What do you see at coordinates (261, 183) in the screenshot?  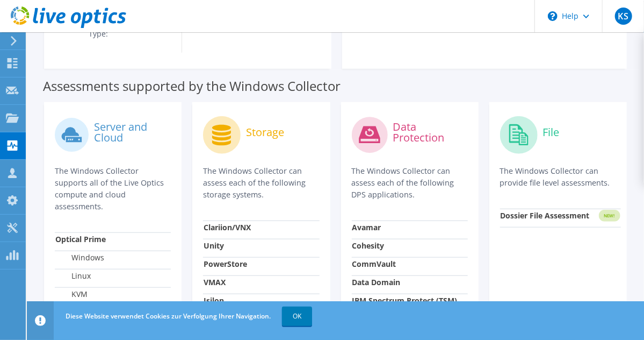 I see `p: The Windows Collector can assess each of the following storage systems.` at bounding box center [261, 183].